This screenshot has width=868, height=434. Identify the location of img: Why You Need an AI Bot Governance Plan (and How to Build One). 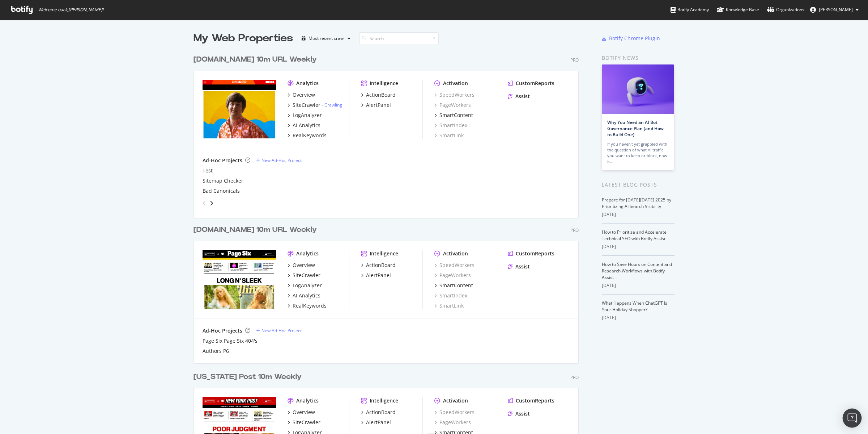
(638, 89).